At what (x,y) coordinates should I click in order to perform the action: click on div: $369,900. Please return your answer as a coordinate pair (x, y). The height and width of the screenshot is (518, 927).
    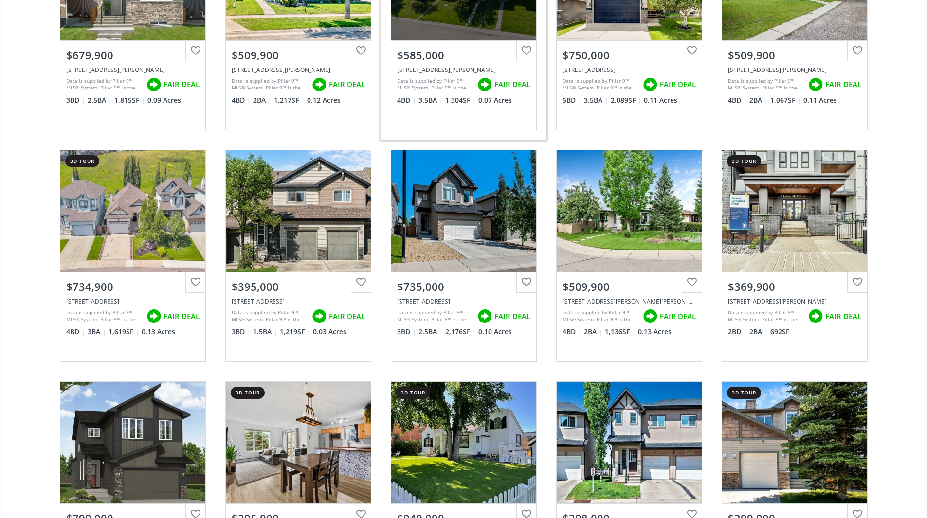
    Looking at the image, I should click on (795, 287).